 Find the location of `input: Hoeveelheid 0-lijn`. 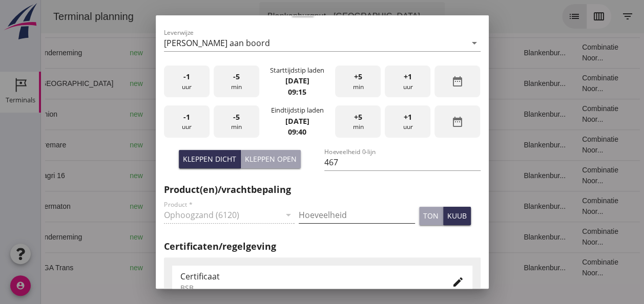

input: Hoeveelheid 0-lijn is located at coordinates (402, 162).